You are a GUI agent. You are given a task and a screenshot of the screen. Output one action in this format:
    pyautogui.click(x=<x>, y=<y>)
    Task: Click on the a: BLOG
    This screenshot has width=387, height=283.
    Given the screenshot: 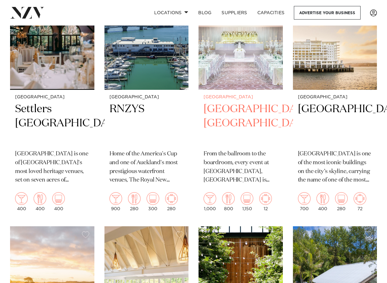 What is the action you would take?
    pyautogui.click(x=205, y=13)
    